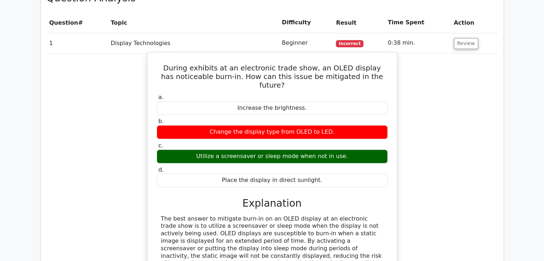 Image resolution: width=544 pixels, height=261 pixels. Describe the element at coordinates (272, 108) in the screenshot. I see `div: Increase the brightness.` at that location.